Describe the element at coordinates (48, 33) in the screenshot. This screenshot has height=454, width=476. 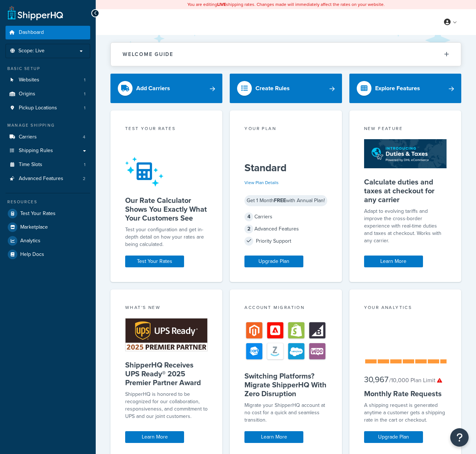
I see `a: Dashboard` at that location.